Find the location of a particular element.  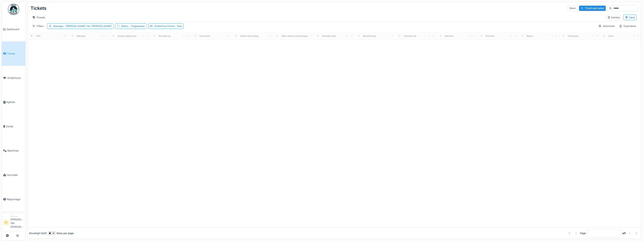

a: Voorraad is located at coordinates (13, 175).